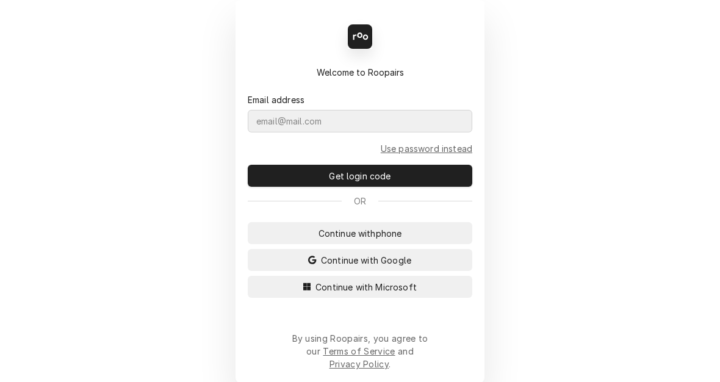 This screenshot has height=382, width=720. I want to click on span: Continue with phone, so click(360, 233).